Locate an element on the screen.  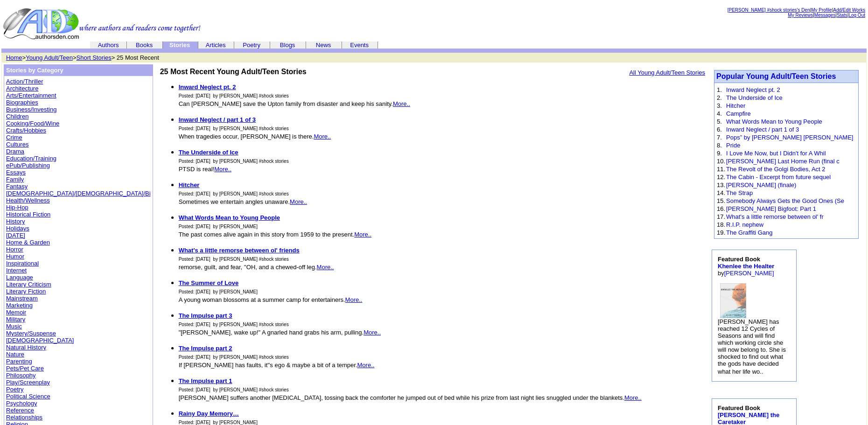
a: Cultures is located at coordinates (17, 144).